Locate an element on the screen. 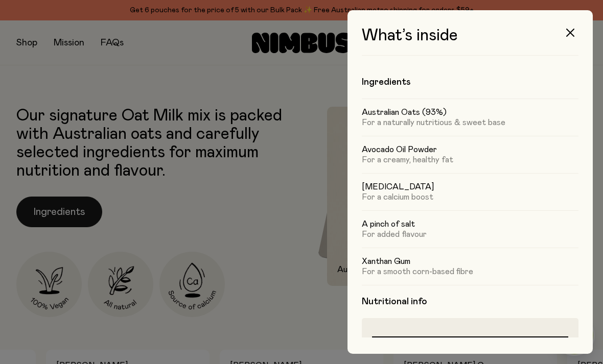  h5: Xanthan Gum is located at coordinates (470, 262).